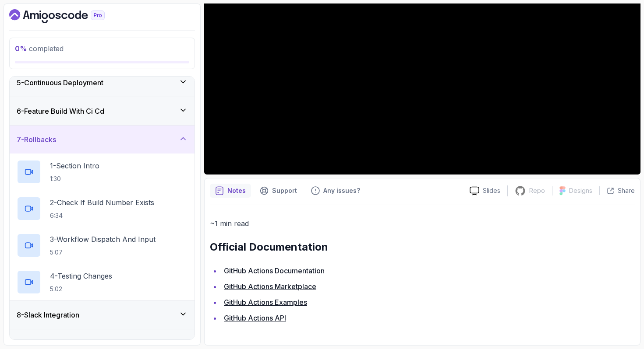 The height and width of the screenshot is (349, 644). I want to click on h3: 7 - Rollbacks, so click(37, 140).